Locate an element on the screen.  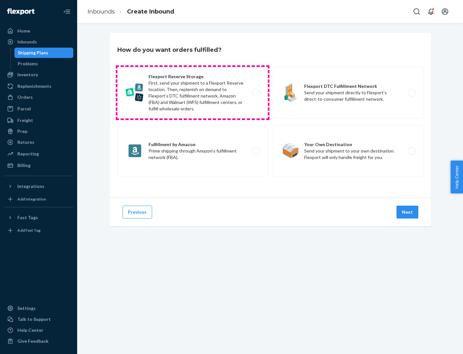
div: Replenishments is located at coordinates (34, 86).